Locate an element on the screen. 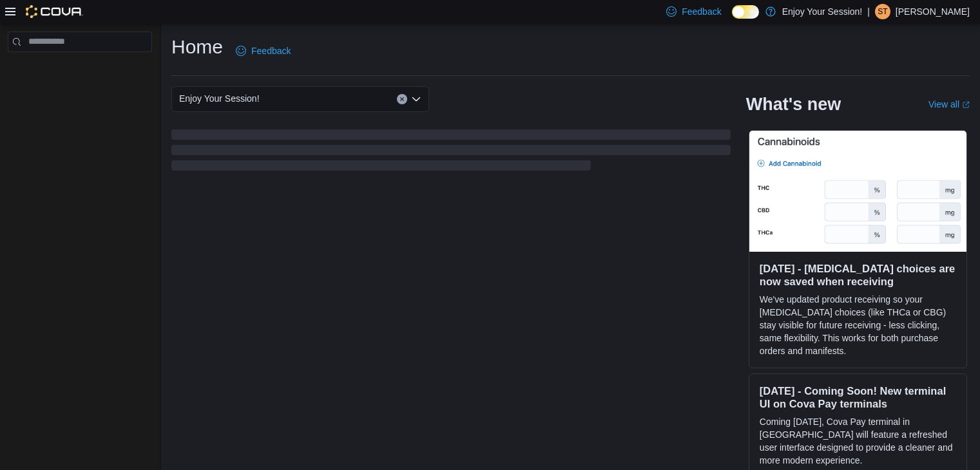 Image resolution: width=980 pixels, height=470 pixels. h2: What's new is located at coordinates (793, 104).